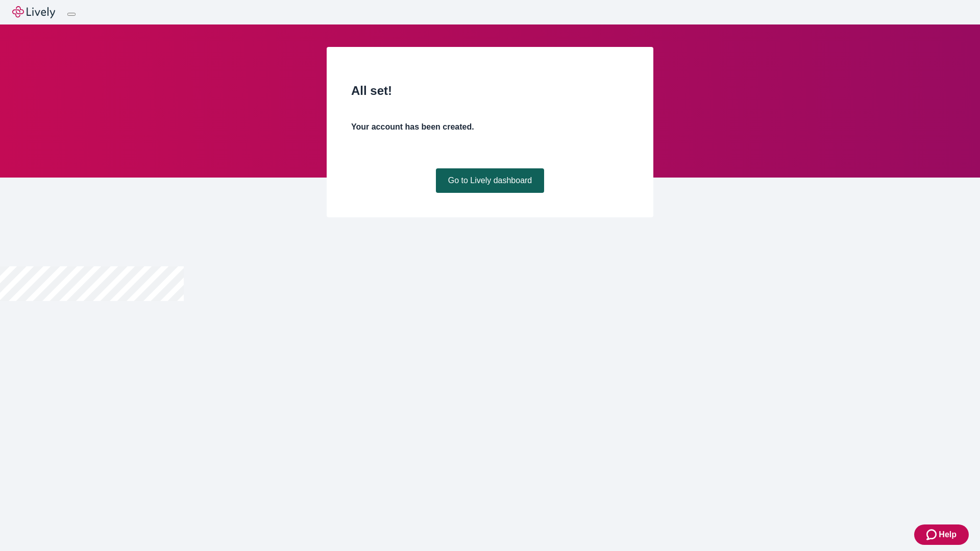  Describe the element at coordinates (942, 535) in the screenshot. I see `button: Zendesk support iconHelp` at that location.